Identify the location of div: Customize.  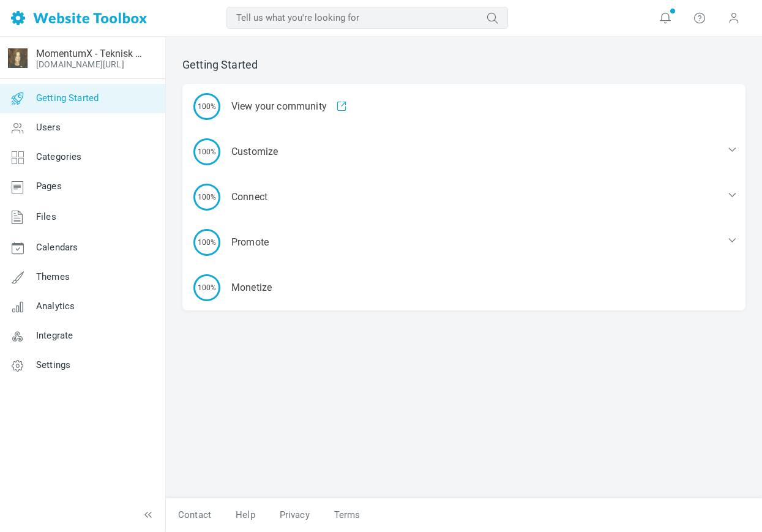
(464, 152).